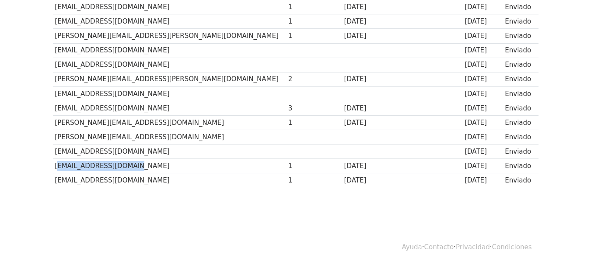 The width and height of the screenshot is (591, 265). I want to click on font: Privacidad, so click(473, 247).